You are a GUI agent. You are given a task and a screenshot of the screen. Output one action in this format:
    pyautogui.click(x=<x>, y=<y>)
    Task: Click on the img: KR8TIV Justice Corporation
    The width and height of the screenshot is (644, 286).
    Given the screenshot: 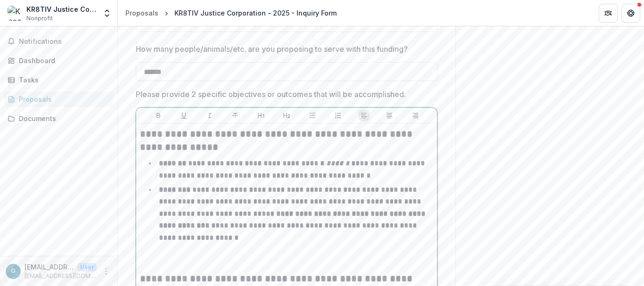 What is the action you would take?
    pyautogui.click(x=15, y=13)
    